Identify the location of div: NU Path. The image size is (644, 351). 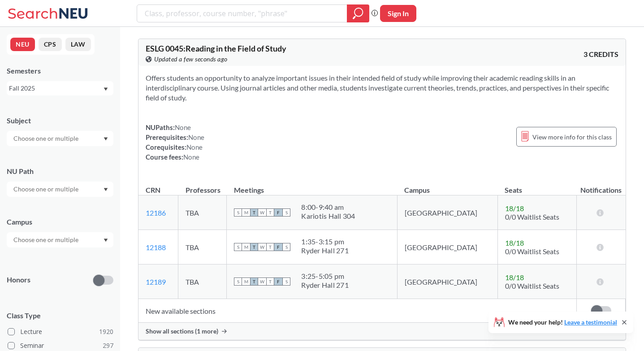
(60, 172).